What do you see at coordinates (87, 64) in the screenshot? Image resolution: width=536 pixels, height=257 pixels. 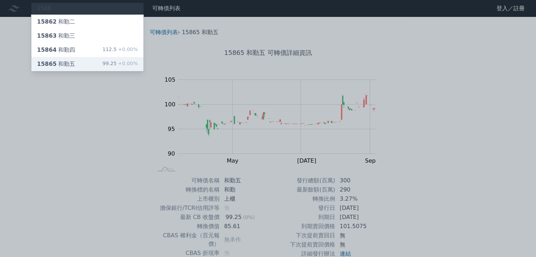 I see `a: 15865和勤五 99.25+0.00%` at bounding box center [87, 64].